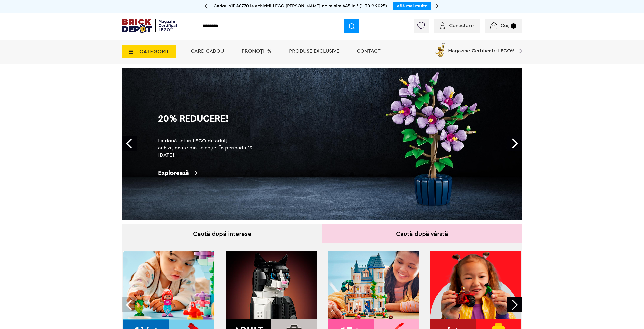 Image resolution: width=644 pixels, height=329 pixels. Describe the element at coordinates (518, 45) in the screenshot. I see `a: Magazine Certificate LEGO®` at that location.